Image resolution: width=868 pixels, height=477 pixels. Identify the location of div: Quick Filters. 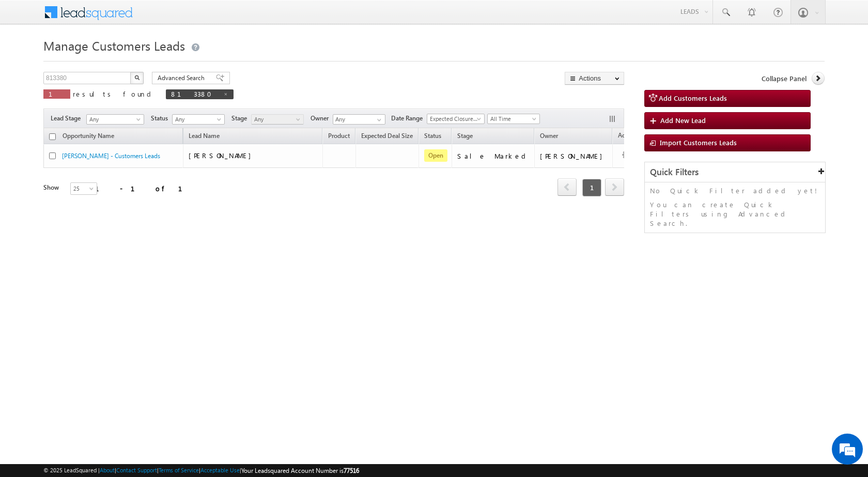
(734, 172).